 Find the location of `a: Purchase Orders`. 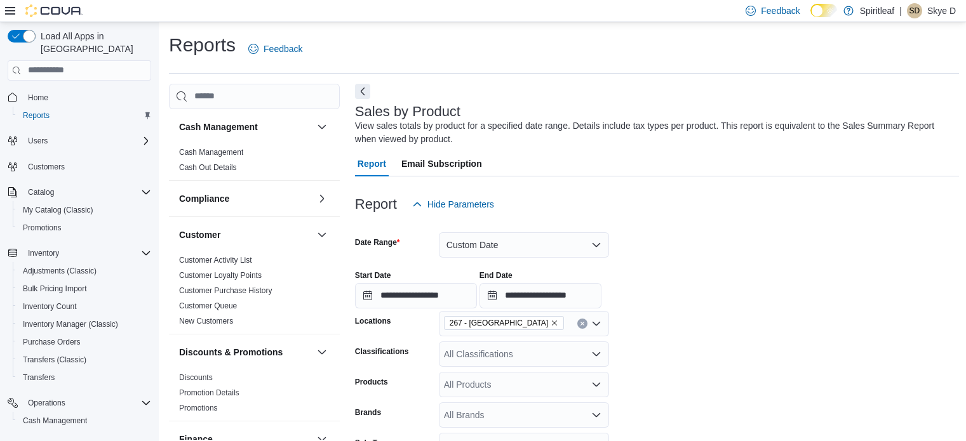

a: Purchase Orders is located at coordinates (51, 342).